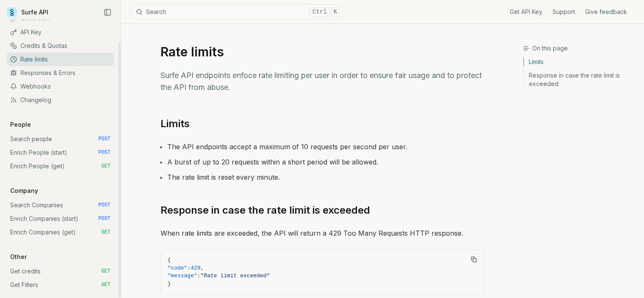 This screenshot has height=298, width=644. What do you see at coordinates (60, 32) in the screenshot?
I see `a: API Key` at bounding box center [60, 32].